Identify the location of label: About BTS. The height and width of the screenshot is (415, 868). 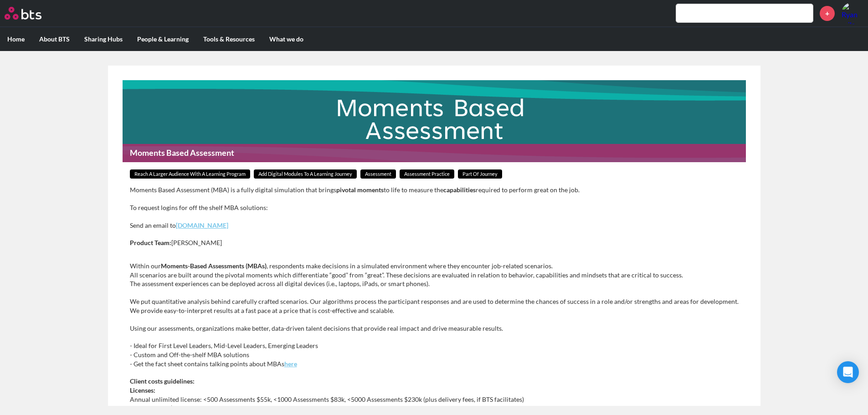
(54, 39).